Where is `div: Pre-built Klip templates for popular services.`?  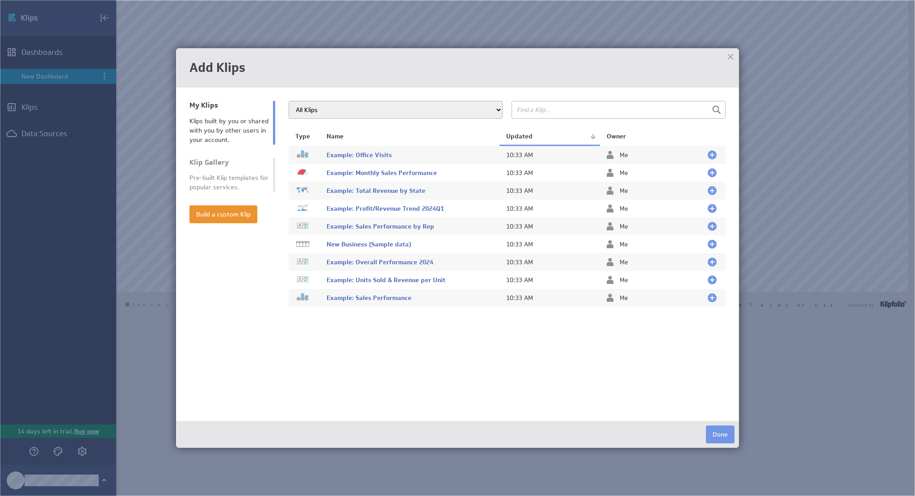 div: Pre-built Klip templates for popular services. is located at coordinates (229, 183).